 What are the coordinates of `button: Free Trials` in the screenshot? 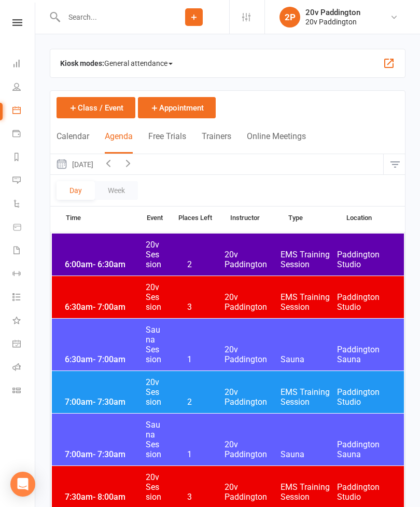 It's located at (167, 142).